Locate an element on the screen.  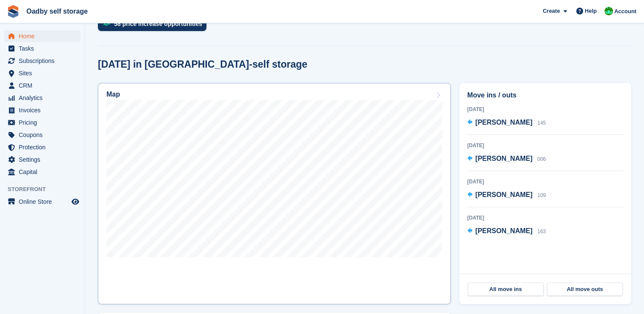
div: 58 price increase opportunities is located at coordinates (158, 24).